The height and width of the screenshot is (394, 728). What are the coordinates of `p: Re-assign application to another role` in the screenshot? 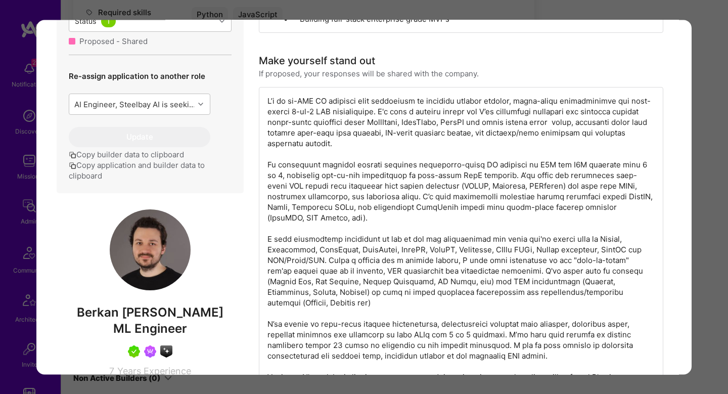 It's located at (140, 76).